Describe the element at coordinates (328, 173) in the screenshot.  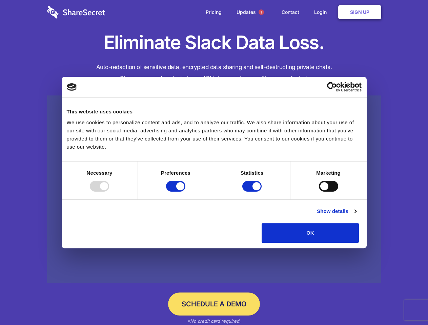
I see `strong: Marketing` at that location.